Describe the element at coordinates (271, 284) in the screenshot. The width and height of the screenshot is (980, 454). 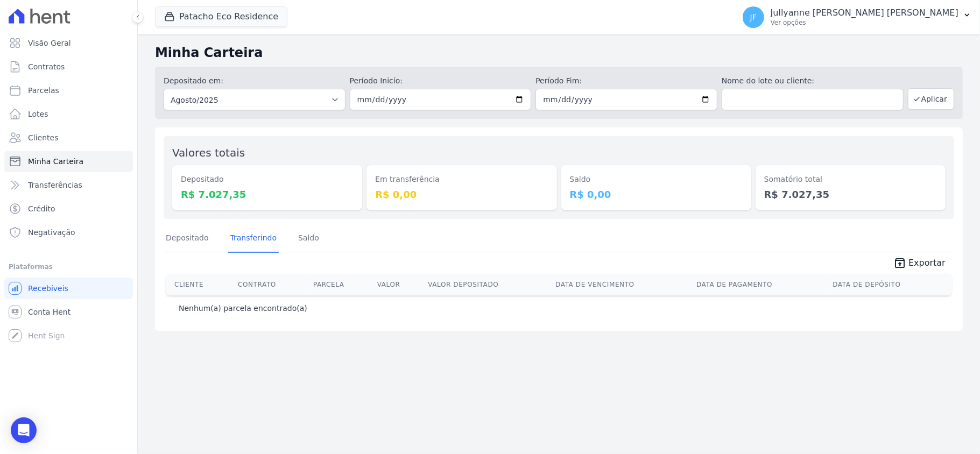
I see `th: Contrato` at that location.